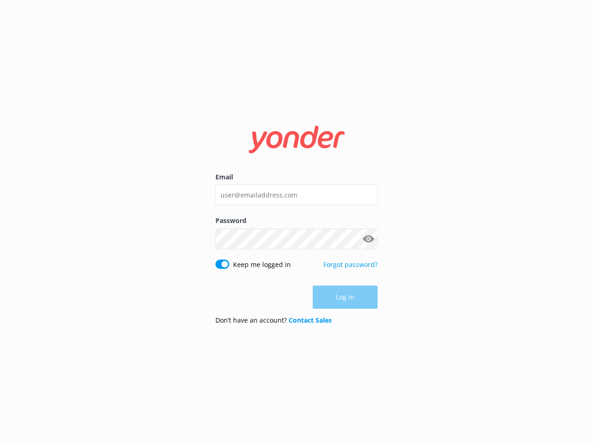 The image size is (593, 445). Describe the element at coordinates (369, 239) in the screenshot. I see `button: Show password` at that location.